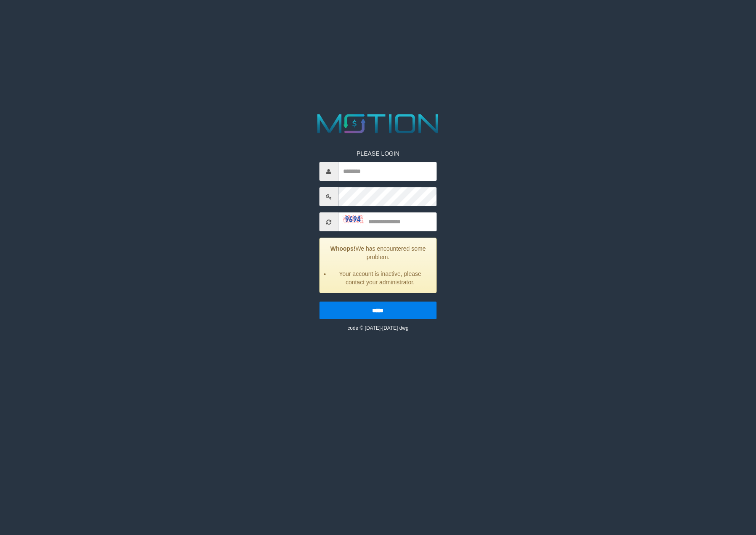 This screenshot has height=535, width=756. What do you see at coordinates (380, 278) in the screenshot?
I see `li: Your account is inactive, please contact your administrator.` at bounding box center [380, 278].